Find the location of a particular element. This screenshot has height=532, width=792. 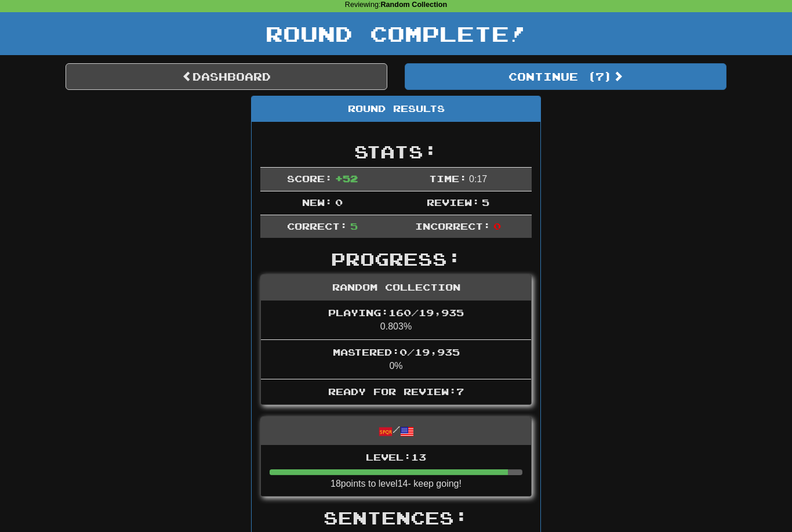

h1: Round Complete! is located at coordinates (396, 34).